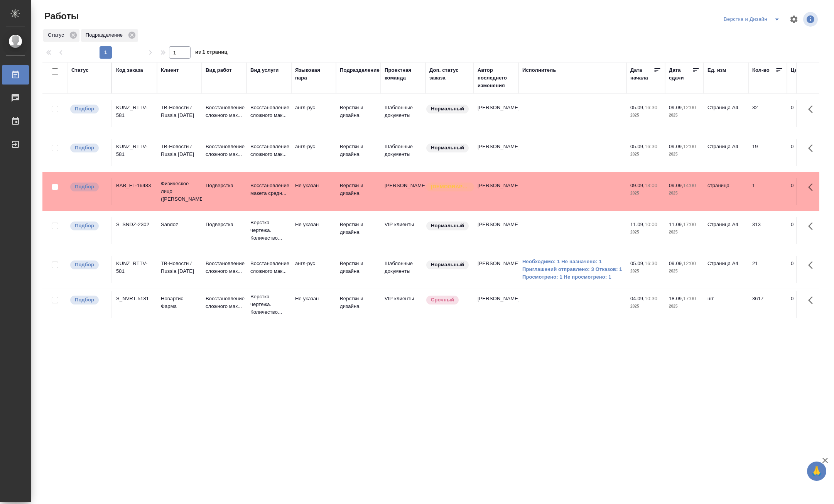  Describe the element at coordinates (57, 35) in the screenshot. I see `p: Статус` at that location.